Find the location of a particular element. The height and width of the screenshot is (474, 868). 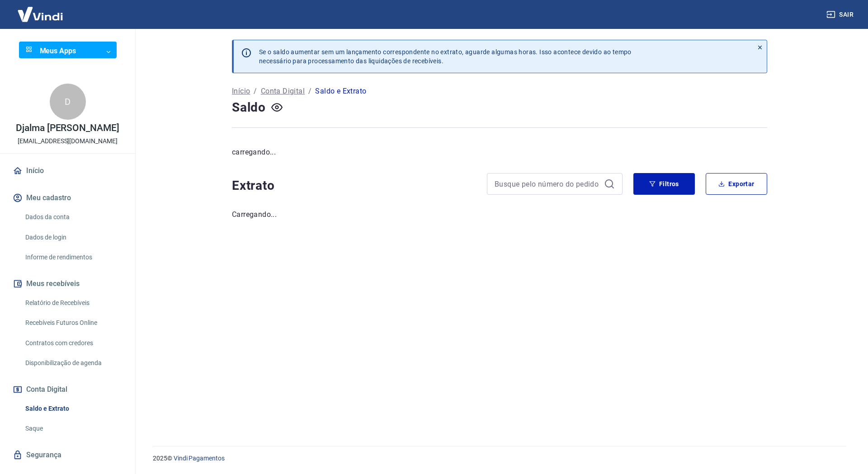

h4: Saldo is located at coordinates (248, 108).